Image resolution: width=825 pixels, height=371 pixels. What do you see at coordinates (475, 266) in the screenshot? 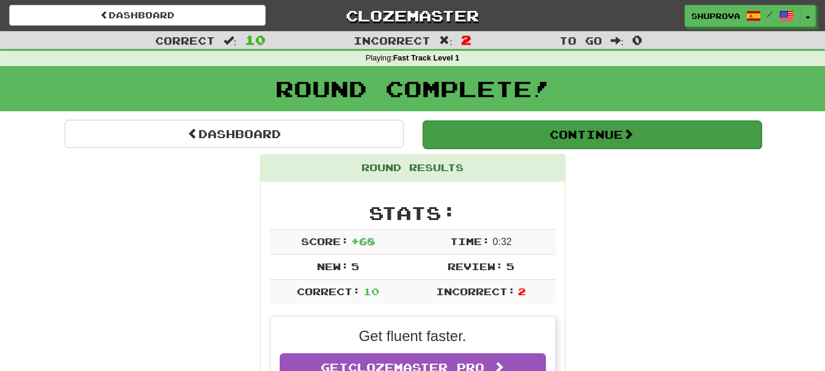
I see `span: Review:` at bounding box center [475, 266].